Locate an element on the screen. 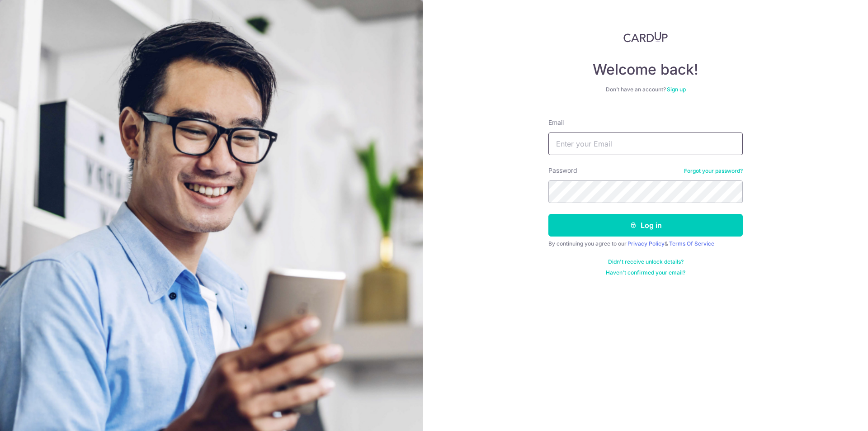 Image resolution: width=868 pixels, height=431 pixels. h4: Welcome back! is located at coordinates (646, 70).